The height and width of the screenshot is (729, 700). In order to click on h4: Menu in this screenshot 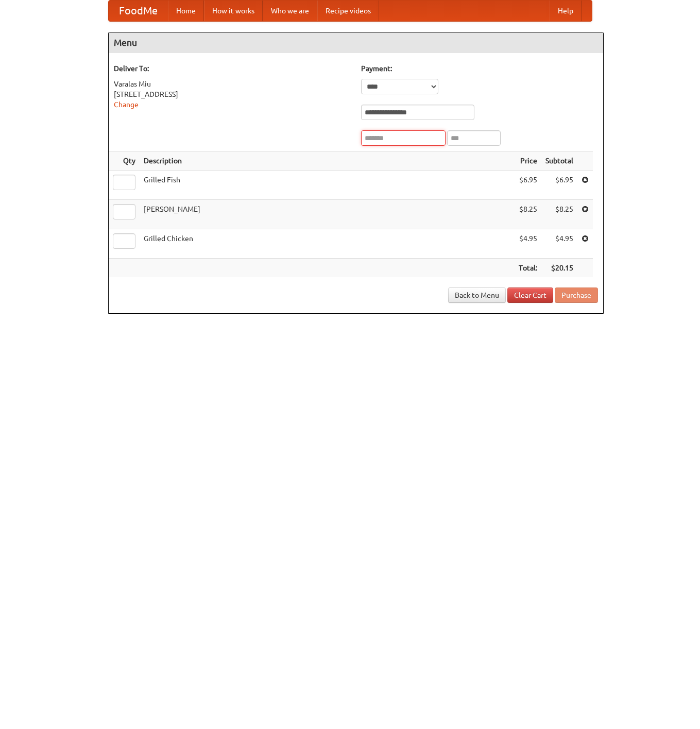, I will do `click(356, 43)`.